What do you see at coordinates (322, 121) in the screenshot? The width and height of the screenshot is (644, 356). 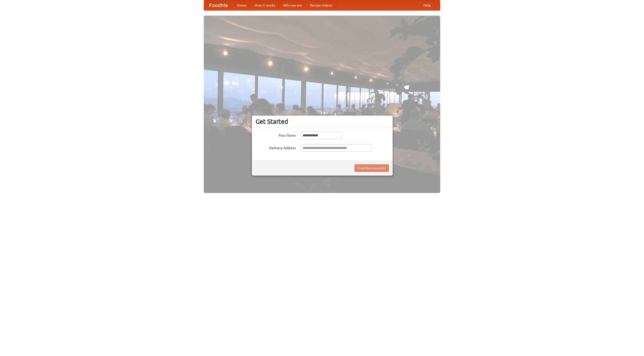 I see `h3: Get Started` at bounding box center [322, 121].